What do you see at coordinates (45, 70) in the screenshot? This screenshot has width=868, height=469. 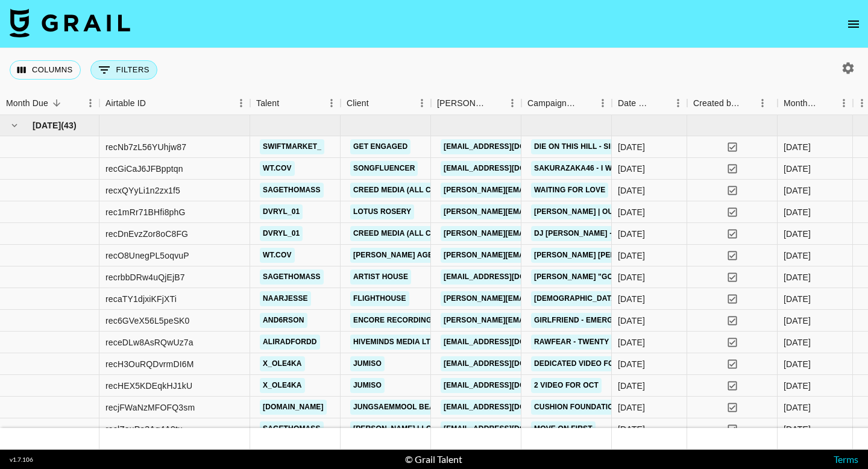 I see `button: Select columns` at bounding box center [45, 70].